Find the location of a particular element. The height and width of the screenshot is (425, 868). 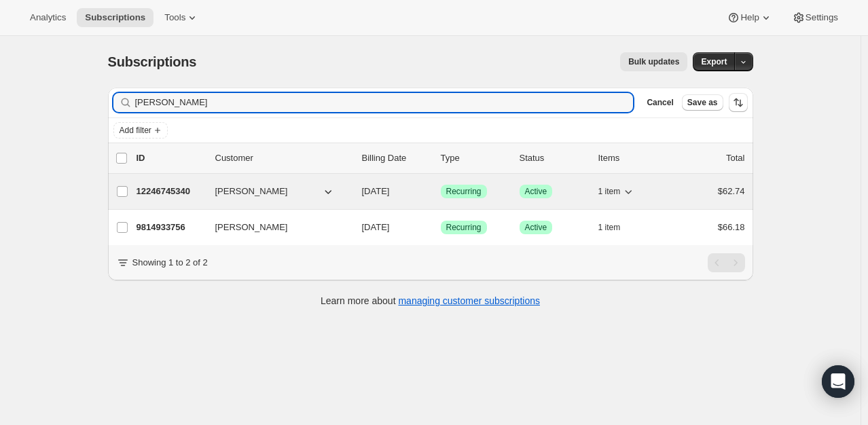

input: Filter subscribers is located at coordinates (384, 102).